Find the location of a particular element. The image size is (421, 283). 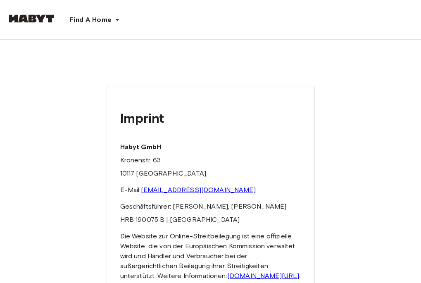

strong: Imprint is located at coordinates (142, 118).